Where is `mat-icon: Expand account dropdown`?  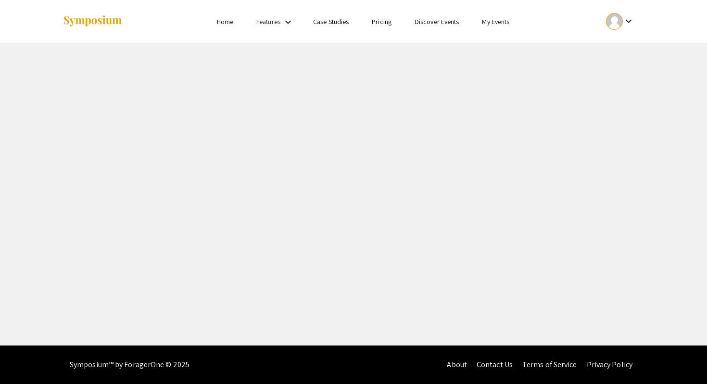
mat-icon: Expand account dropdown is located at coordinates (628, 21).